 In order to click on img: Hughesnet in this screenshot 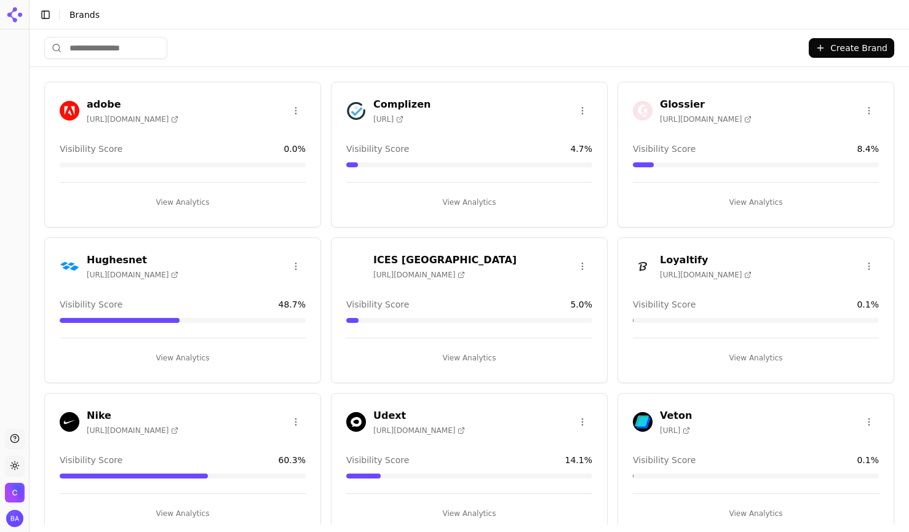, I will do `click(69, 266)`.